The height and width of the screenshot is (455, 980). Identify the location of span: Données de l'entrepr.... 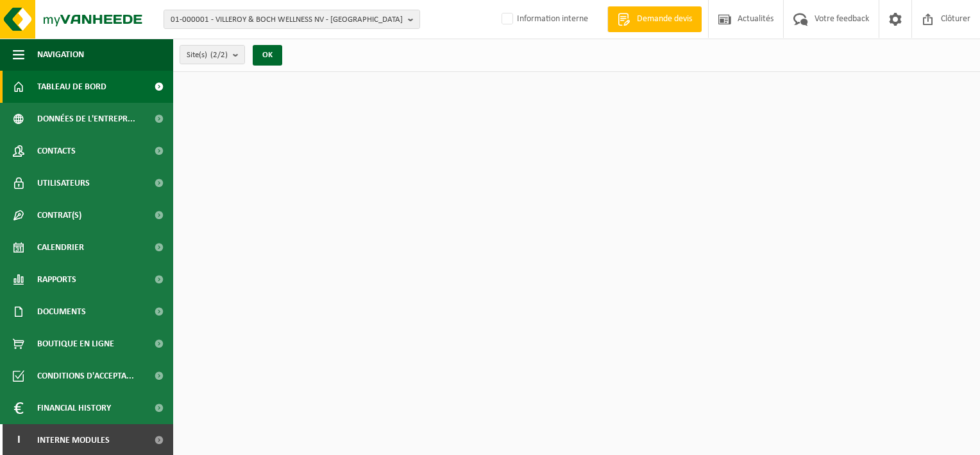
(86, 119).